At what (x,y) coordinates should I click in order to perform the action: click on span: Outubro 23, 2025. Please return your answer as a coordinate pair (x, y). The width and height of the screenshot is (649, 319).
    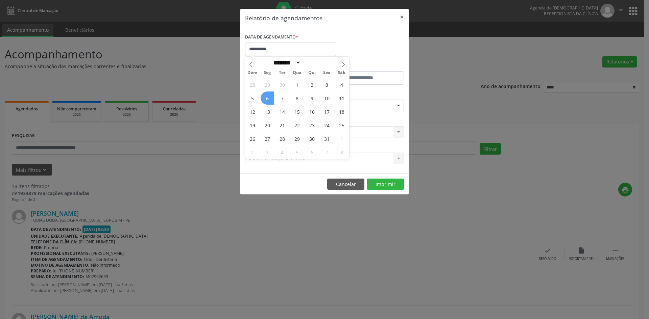
    Looking at the image, I should click on (312, 125).